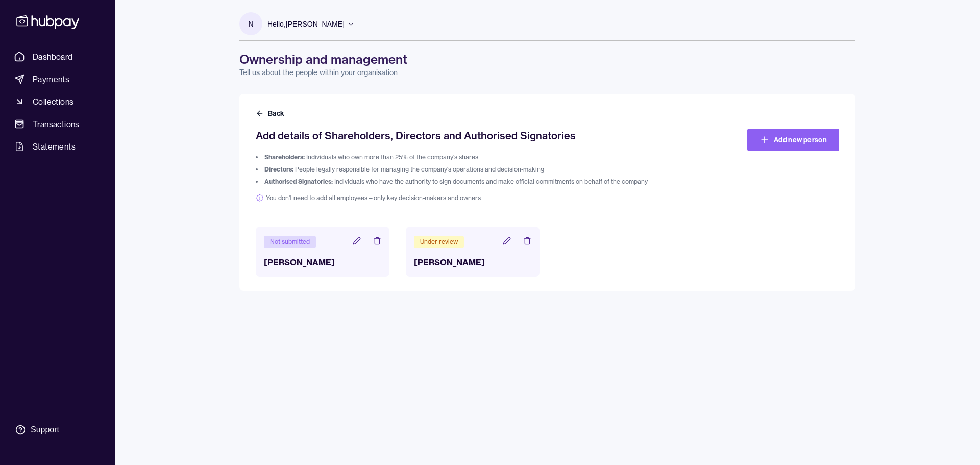 The image size is (980, 465). I want to click on span: Shareholders:, so click(284, 157).